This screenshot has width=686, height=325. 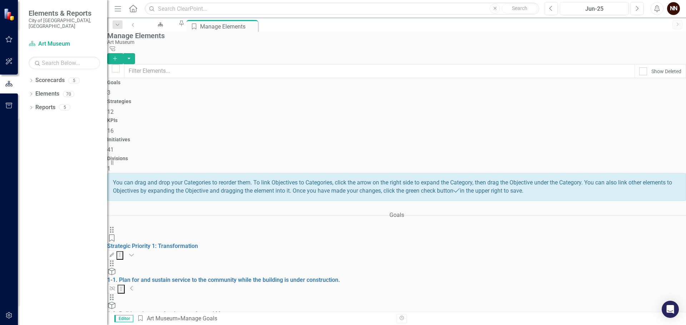 I want to click on div: Goals, so click(x=396, y=215).